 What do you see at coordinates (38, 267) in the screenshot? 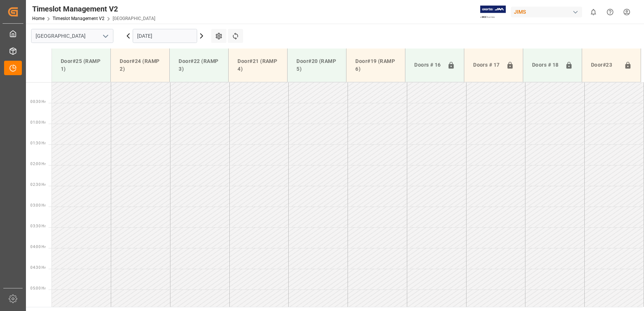
I see `span: 04:30 Hr` at bounding box center [38, 267].